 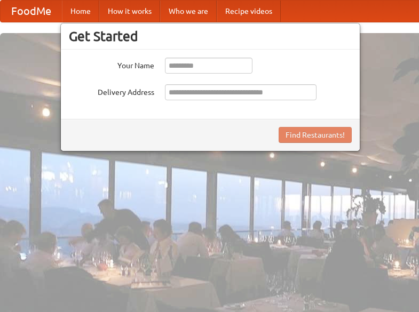 I want to click on a: Who we are, so click(x=188, y=11).